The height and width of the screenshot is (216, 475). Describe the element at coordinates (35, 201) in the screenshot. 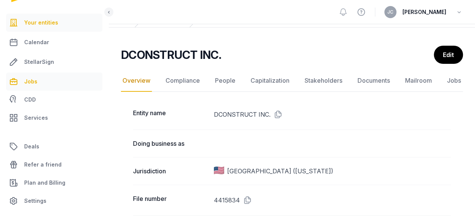

I see `span: Settings` at that location.